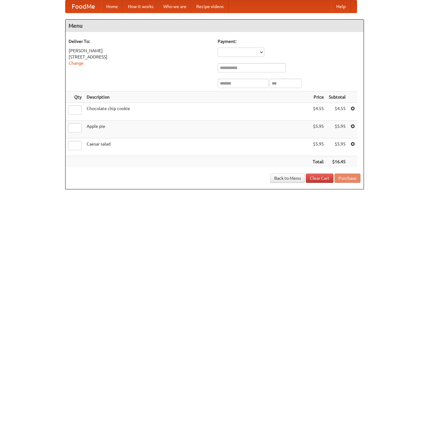 Image resolution: width=422 pixels, height=440 pixels. I want to click on th: Price, so click(318, 97).